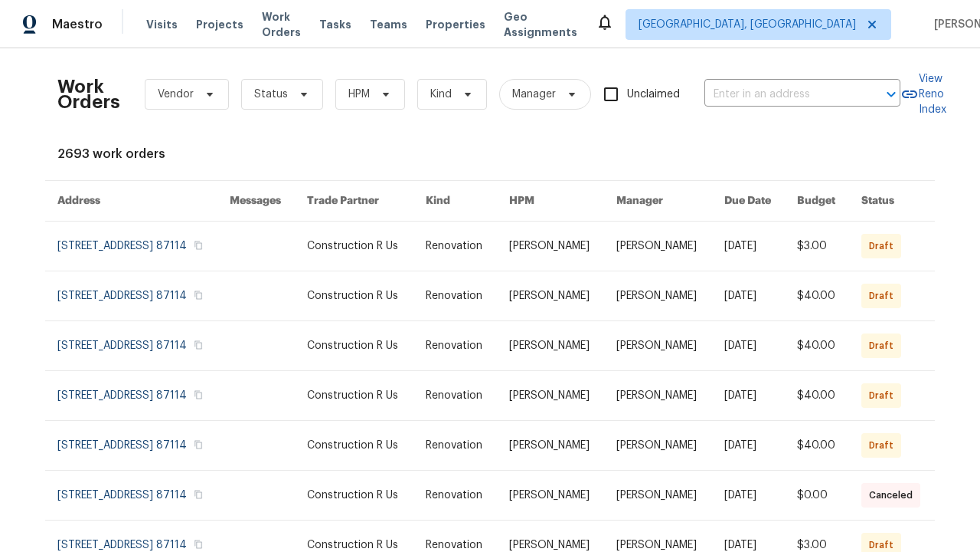 The image size is (980, 552). I want to click on input: Enter in an address, so click(781, 94).